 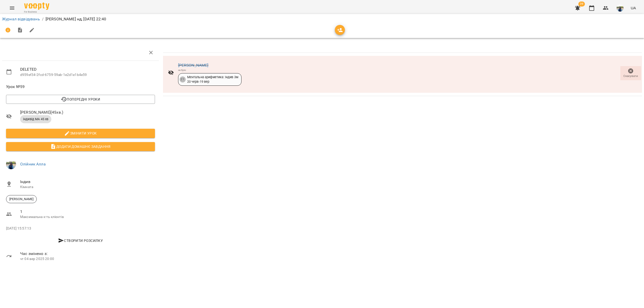 What do you see at coordinates (322, 19) in the screenshot?
I see `nav: breadcrumb` at bounding box center [322, 19].